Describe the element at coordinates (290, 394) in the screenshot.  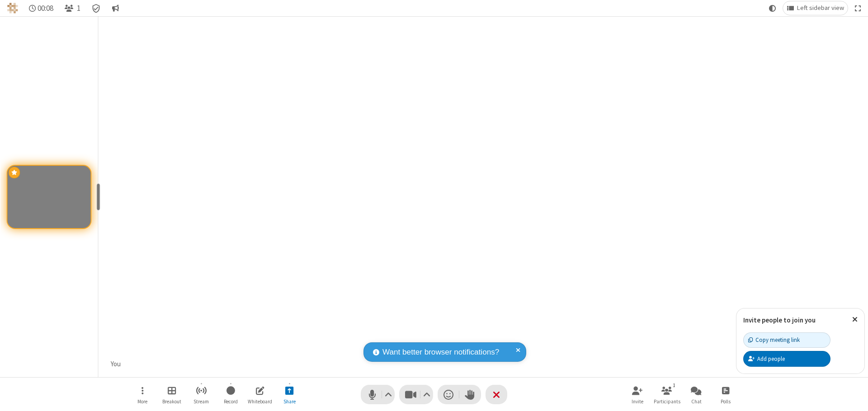
I see `button: Stop sharing screen` at that location.